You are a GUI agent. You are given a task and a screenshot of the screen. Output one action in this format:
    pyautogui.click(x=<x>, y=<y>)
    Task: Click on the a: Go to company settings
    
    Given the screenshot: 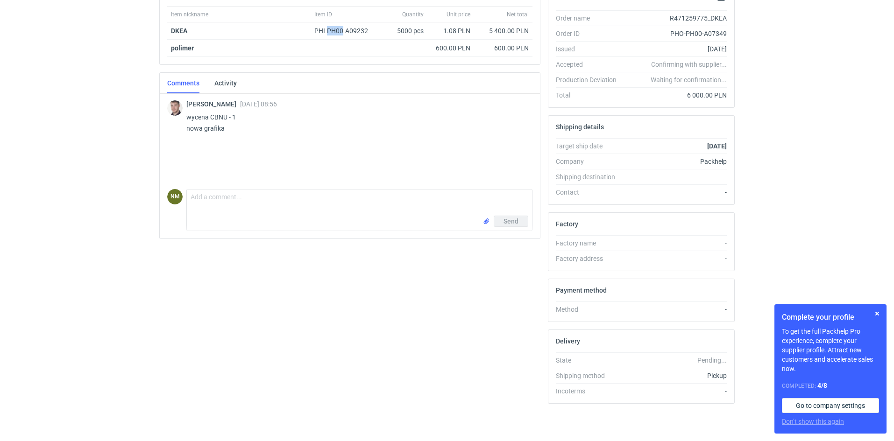 What is the action you would take?
    pyautogui.click(x=830, y=406)
    